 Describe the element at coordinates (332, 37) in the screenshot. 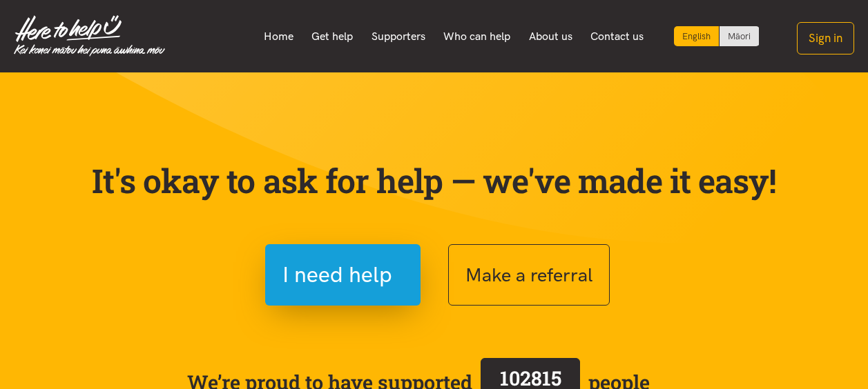

I see `a: Get help` at that location.